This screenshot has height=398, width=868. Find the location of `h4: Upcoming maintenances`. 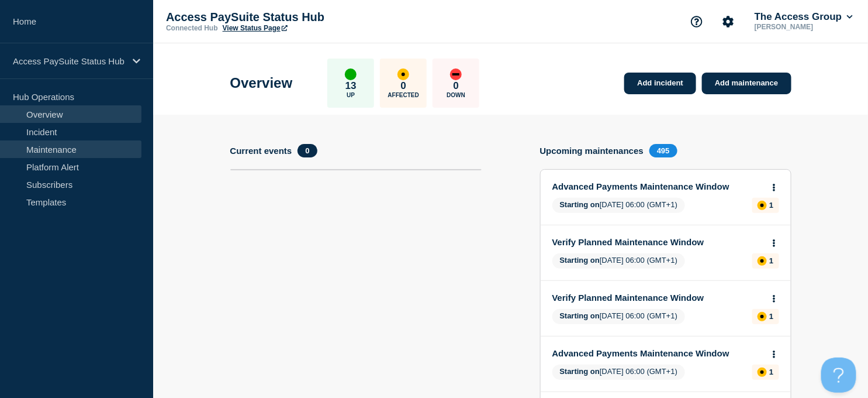

h4: Upcoming maintenances is located at coordinates (592, 150).